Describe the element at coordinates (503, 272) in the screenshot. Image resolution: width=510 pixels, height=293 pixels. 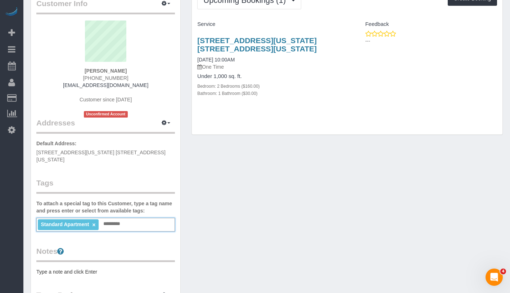
I see `span: 4` at that location.